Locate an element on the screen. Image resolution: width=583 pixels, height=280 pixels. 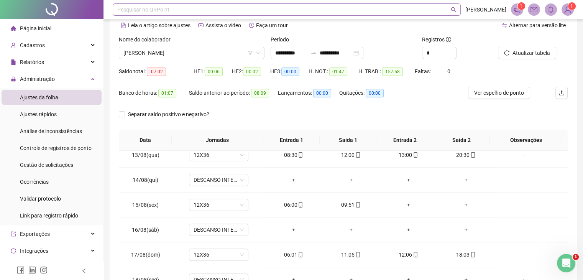
span: DESCANSO INTER-JORNADA is located at coordinates (218, 180).